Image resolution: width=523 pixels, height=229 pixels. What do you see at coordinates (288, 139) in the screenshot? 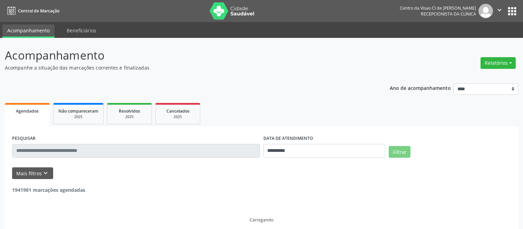
I see `label: DATA DE ATENDIMENTO` at bounding box center [288, 139].